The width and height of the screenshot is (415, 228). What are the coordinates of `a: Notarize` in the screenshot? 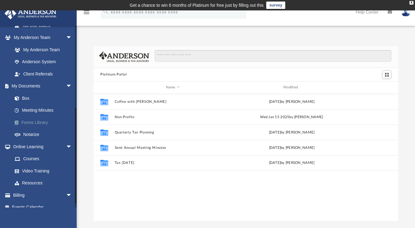 It's located at (45, 135).